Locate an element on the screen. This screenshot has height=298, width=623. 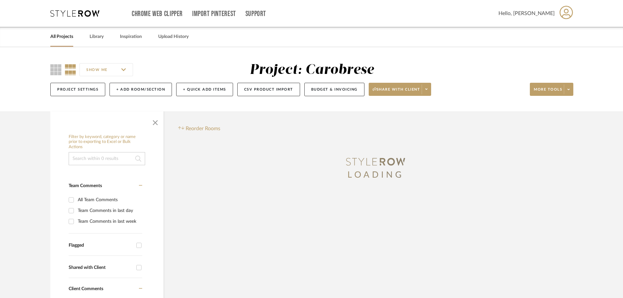
a: Library is located at coordinates (96, 37).